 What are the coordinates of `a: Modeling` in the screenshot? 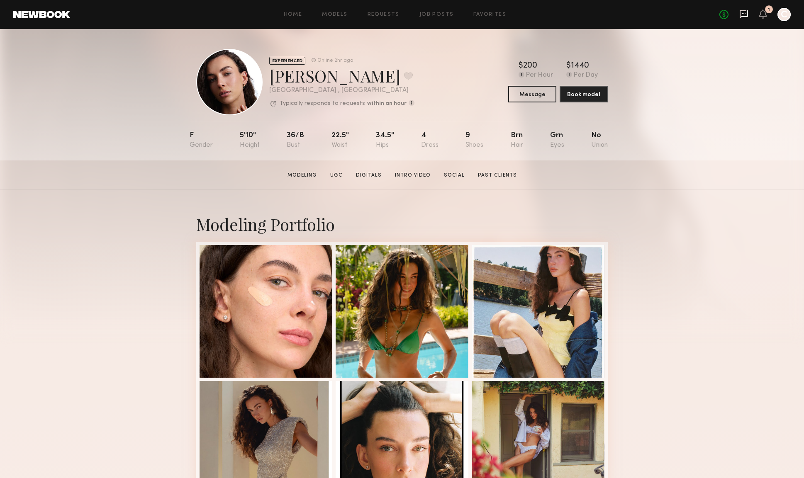 It's located at (302, 175).